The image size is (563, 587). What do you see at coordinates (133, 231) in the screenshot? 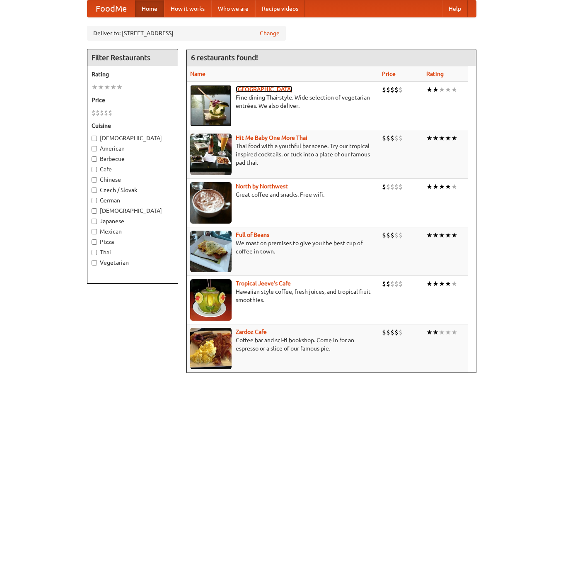
I see `label: Mexican` at bounding box center [133, 231].